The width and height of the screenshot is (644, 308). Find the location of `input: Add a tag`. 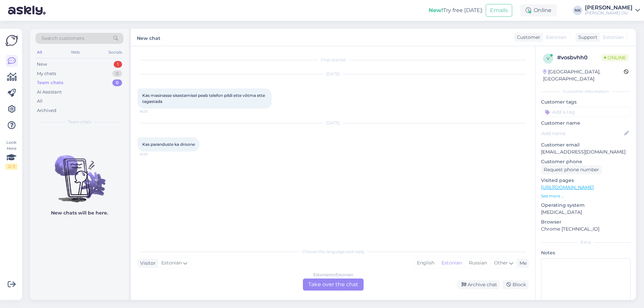

input: Add a tag is located at coordinates (586, 112).